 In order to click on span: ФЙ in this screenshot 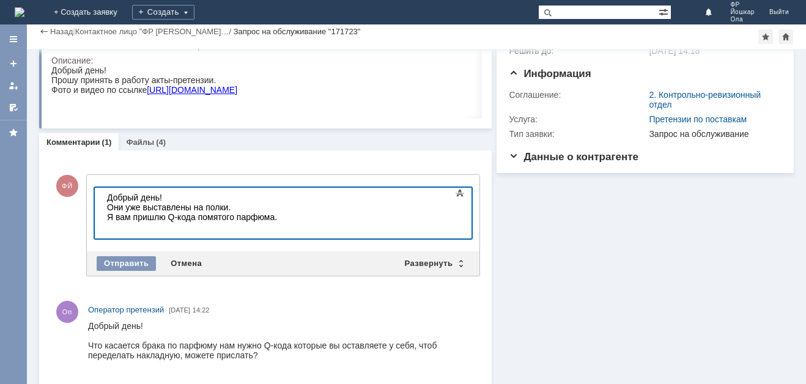, I will do `click(67, 186)`.